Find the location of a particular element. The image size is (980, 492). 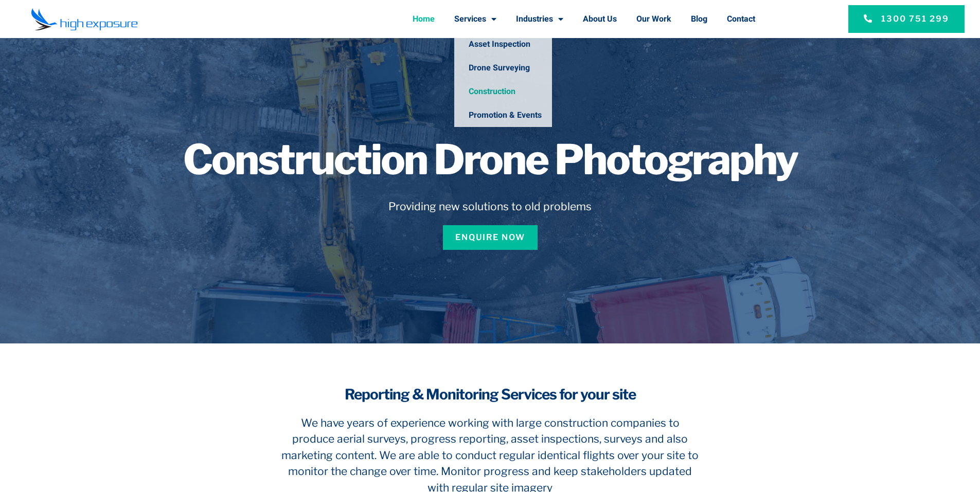

a: Industries is located at coordinates (540, 19).